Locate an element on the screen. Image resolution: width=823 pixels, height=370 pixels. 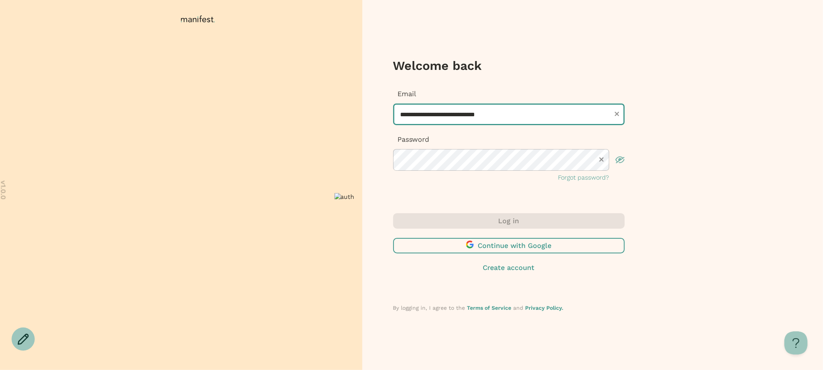
span: By logging in, I agree to the and is located at coordinates (479, 308).